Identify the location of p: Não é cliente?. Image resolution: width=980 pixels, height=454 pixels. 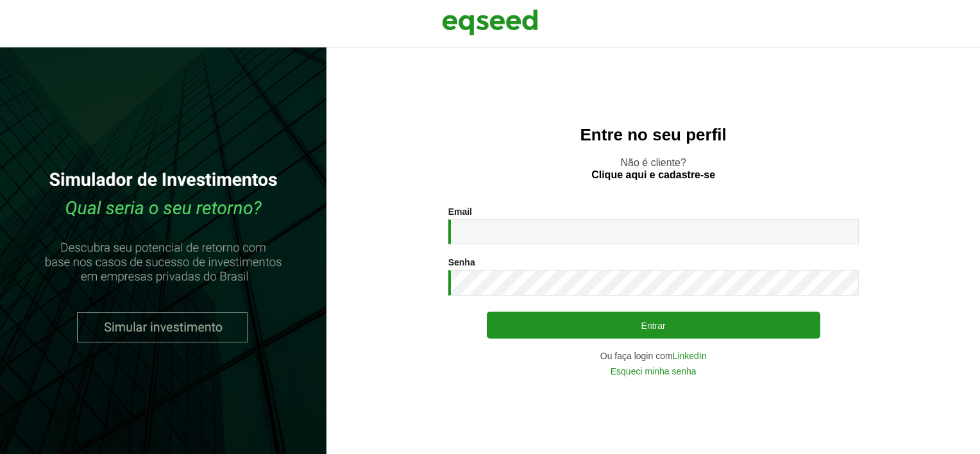
(653, 169).